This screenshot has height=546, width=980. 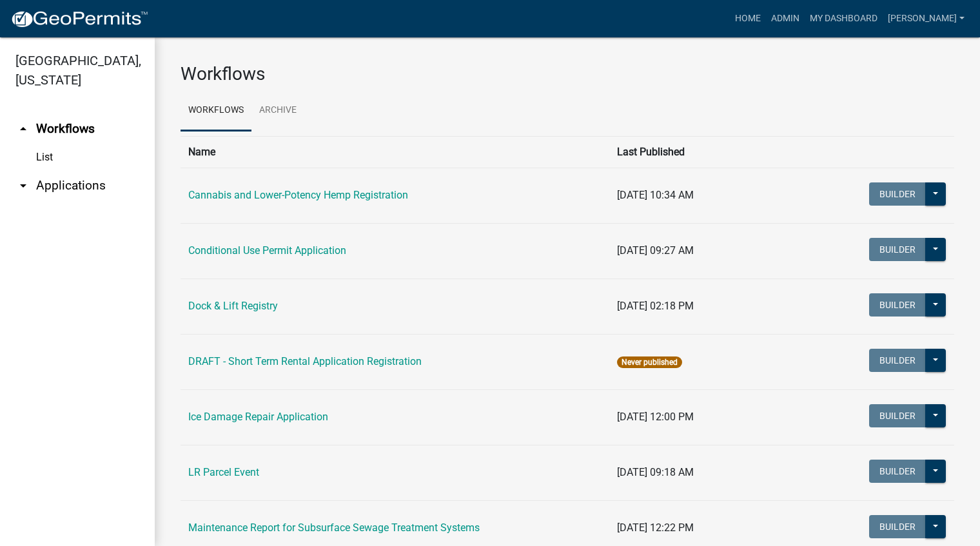 What do you see at coordinates (216, 111) in the screenshot?
I see `a: Workflows` at bounding box center [216, 111].